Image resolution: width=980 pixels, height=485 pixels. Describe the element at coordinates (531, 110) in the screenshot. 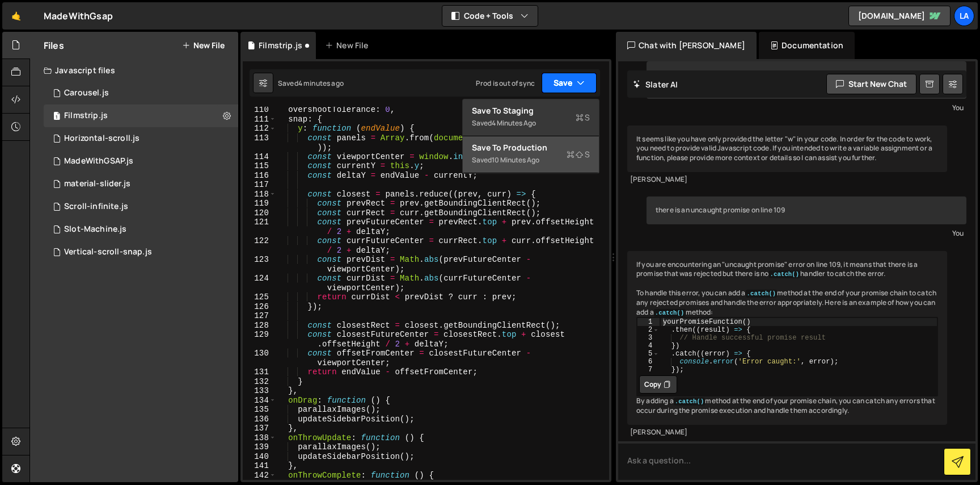

I see `div: Save to Staging` at that location.